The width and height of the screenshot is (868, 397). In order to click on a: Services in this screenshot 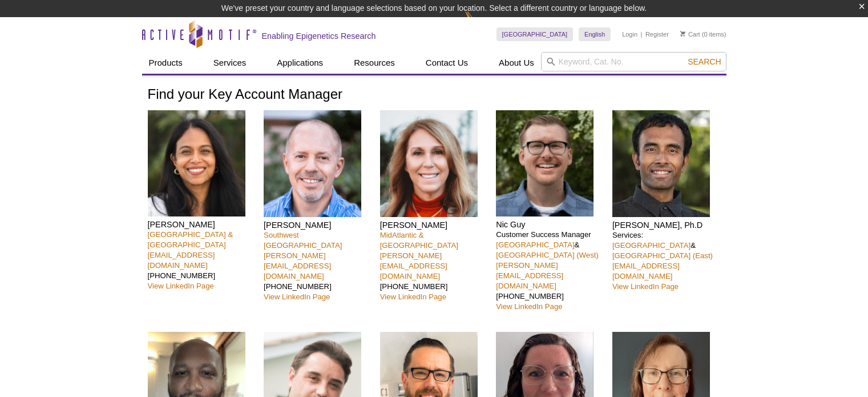, I will do `click(230, 62)`.